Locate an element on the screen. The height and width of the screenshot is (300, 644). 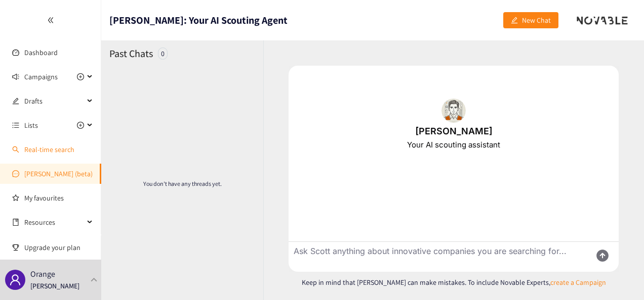
span: book is located at coordinates (16, 223).